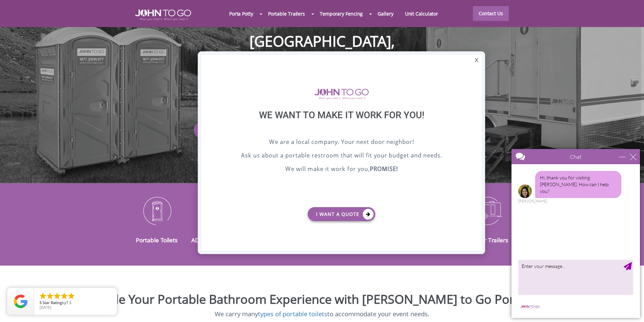 The width and height of the screenshot is (644, 322). What do you see at coordinates (115, 12) in the screenshot?
I see `div: minimize` at bounding box center [115, 12].